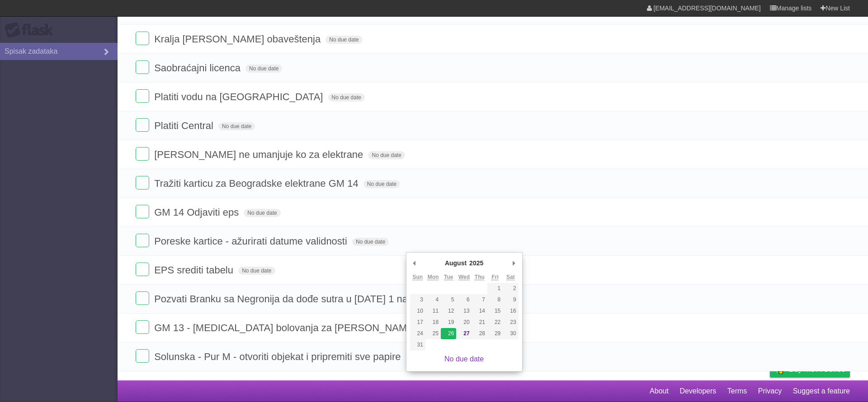 The width and height of the screenshot is (868, 402). Describe the element at coordinates (448, 322) in the screenshot. I see `button: 19` at that location.